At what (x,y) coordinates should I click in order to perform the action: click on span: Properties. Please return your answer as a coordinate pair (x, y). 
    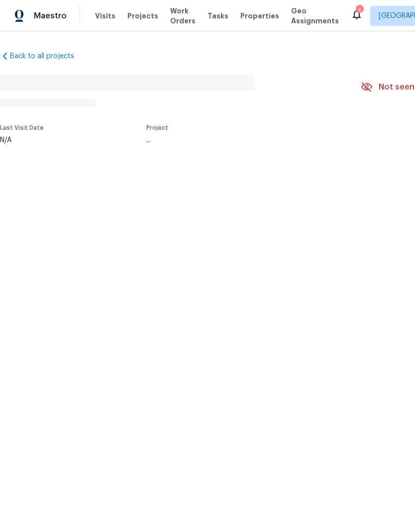
    Looking at the image, I should click on (260, 16).